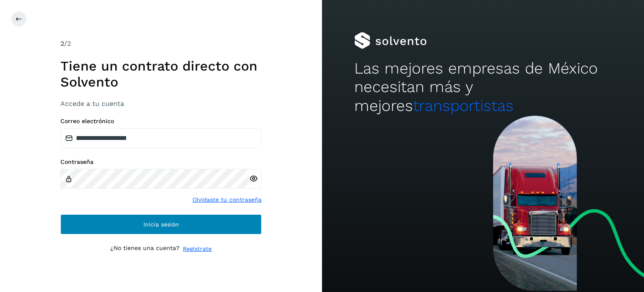  Describe the element at coordinates (161, 224) in the screenshot. I see `span: Inicia sesión` at that location.